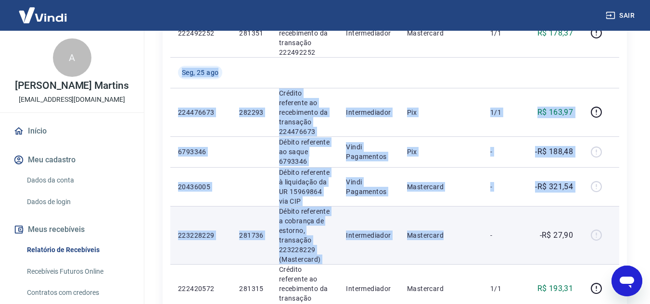 The image size is (650, 304). I want to click on p: Débito referente ao saque 6793346, so click(305, 152).